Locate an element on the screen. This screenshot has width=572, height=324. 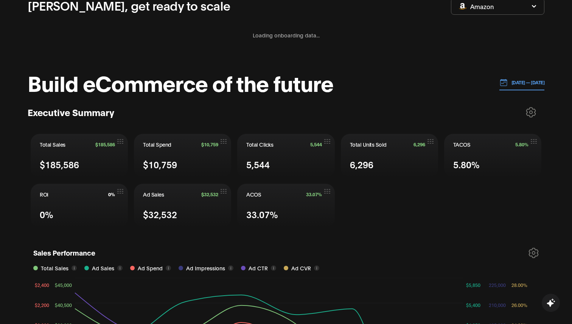
span: ACOS is located at coordinates (253, 194).